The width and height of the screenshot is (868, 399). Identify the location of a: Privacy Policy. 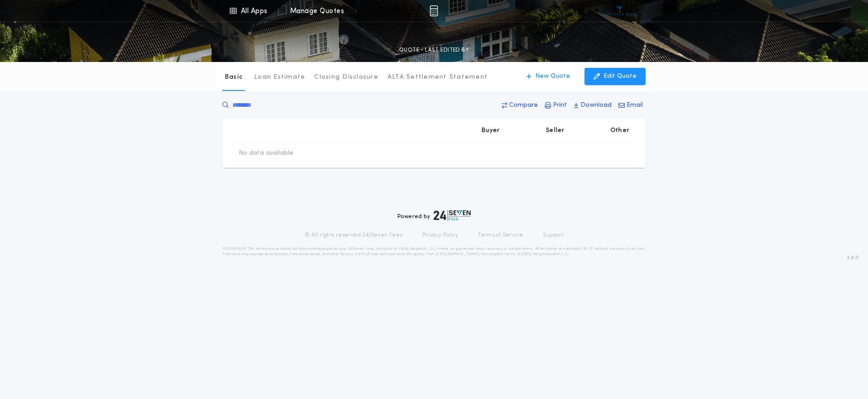
(440, 235).